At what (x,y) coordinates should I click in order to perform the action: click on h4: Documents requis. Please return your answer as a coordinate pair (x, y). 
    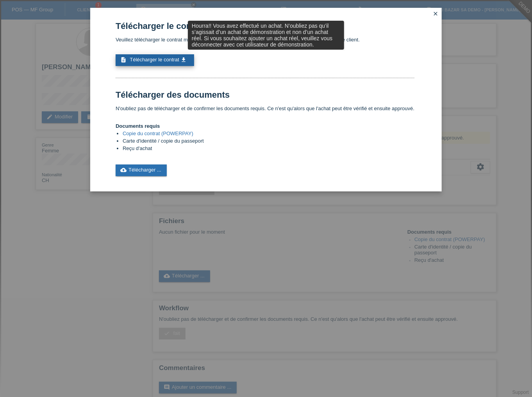
    Looking at the image, I should click on (265, 126).